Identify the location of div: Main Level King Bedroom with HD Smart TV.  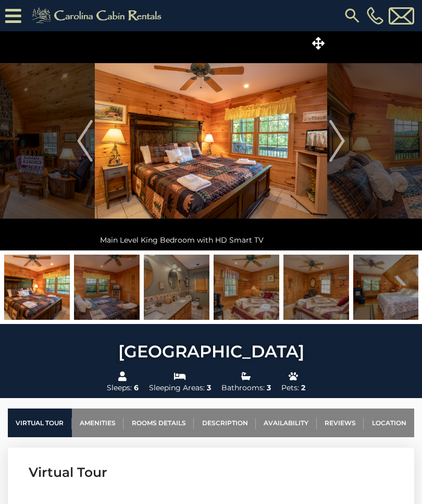
(211, 240).